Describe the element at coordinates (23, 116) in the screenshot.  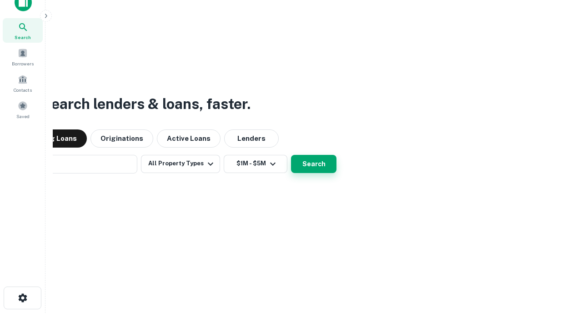
I see `span: Saved` at that location.